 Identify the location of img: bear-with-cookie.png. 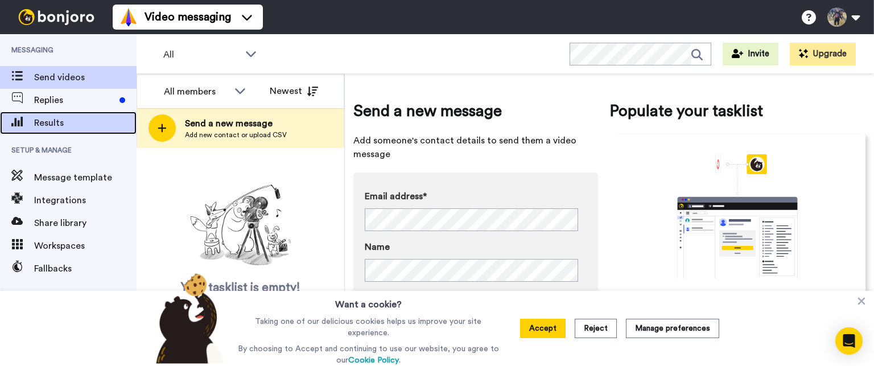
(188, 318).